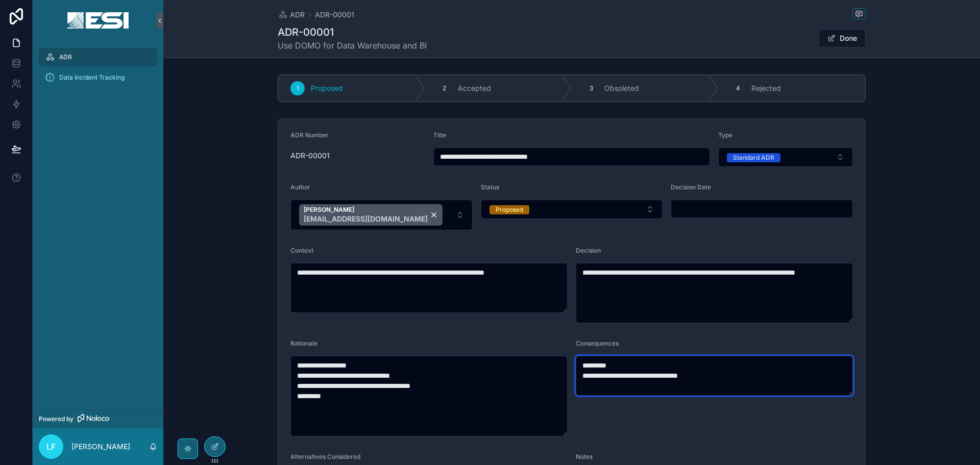 This screenshot has height=465, width=980. What do you see at coordinates (738, 88) in the screenshot?
I see `span: 4` at bounding box center [738, 88].